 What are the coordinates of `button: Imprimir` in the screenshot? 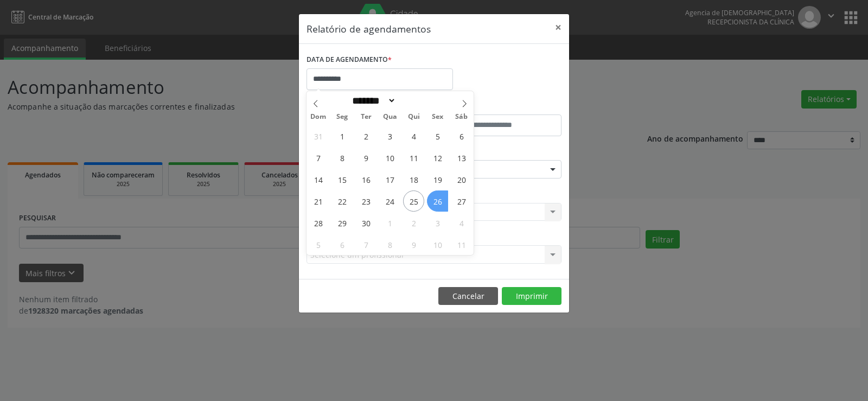 It's located at (532, 296).